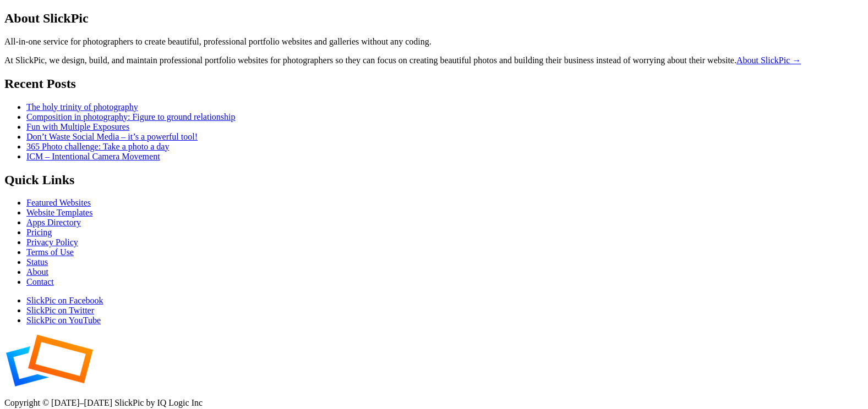 The height and width of the screenshot is (409, 868). What do you see at coordinates (63, 320) in the screenshot?
I see `a: SlickPic on YouTube` at bounding box center [63, 320].